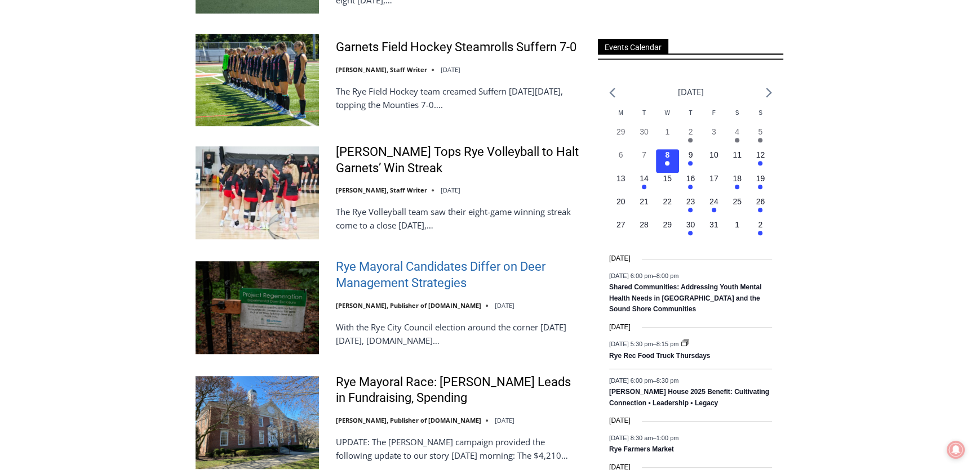 The height and width of the screenshot is (470, 976). What do you see at coordinates (713, 207) in the screenshot?
I see `button: 24 Has events` at bounding box center [713, 207].